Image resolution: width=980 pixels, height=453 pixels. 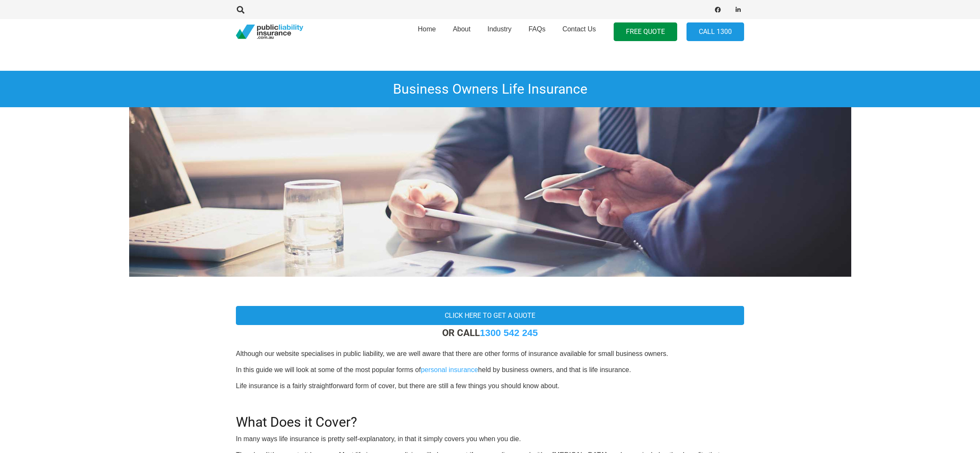 I want to click on p: Life insurance is a fairly straightforward form of cover, but there are still a few things you sh..., so click(x=490, y=386).